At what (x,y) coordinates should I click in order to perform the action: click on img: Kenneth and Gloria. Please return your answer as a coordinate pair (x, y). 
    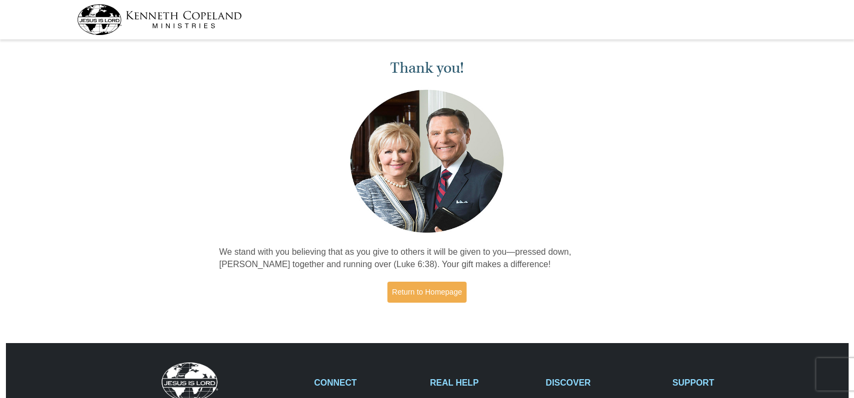
    Looking at the image, I should click on (427, 161).